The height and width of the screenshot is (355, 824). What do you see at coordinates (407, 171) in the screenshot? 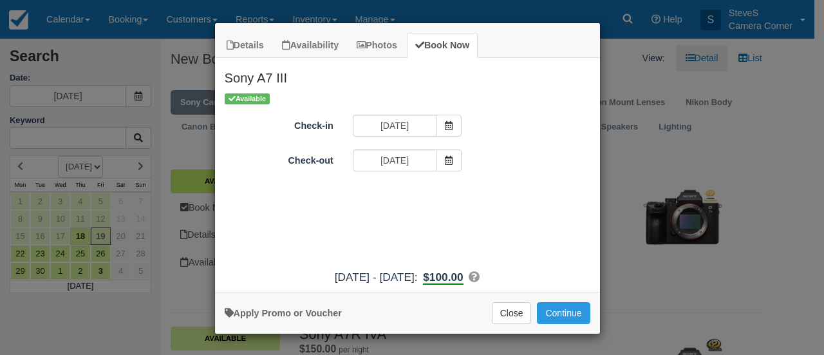
I see `div: Item Modal` at bounding box center [407, 171].